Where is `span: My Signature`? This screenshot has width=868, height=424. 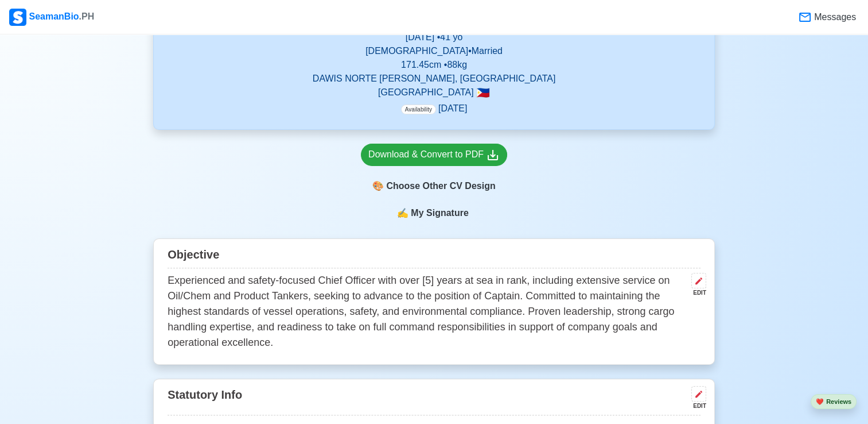 span: My Signature is located at coordinates (439, 212).